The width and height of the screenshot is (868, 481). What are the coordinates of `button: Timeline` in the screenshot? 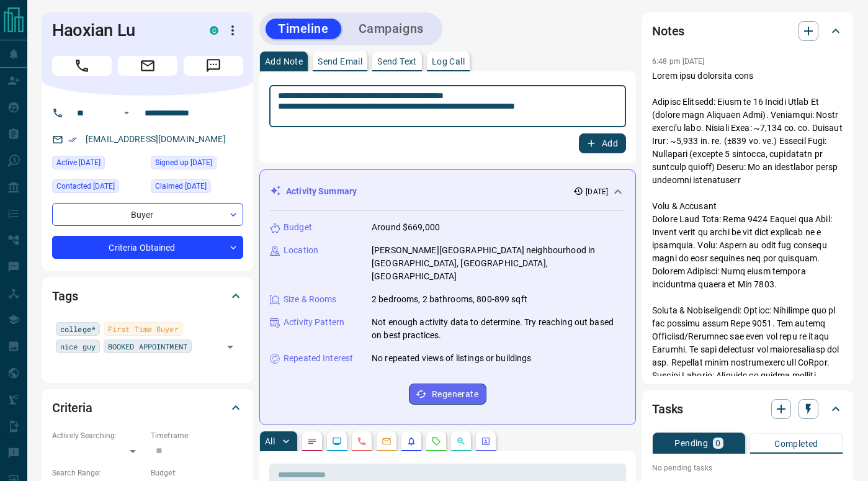 It's located at (303, 29).